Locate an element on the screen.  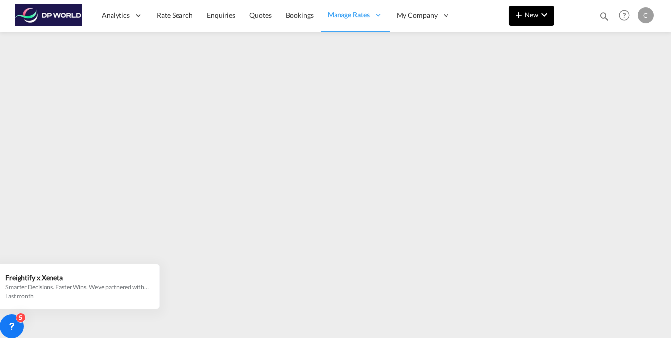
span: My Company is located at coordinates (417, 15).